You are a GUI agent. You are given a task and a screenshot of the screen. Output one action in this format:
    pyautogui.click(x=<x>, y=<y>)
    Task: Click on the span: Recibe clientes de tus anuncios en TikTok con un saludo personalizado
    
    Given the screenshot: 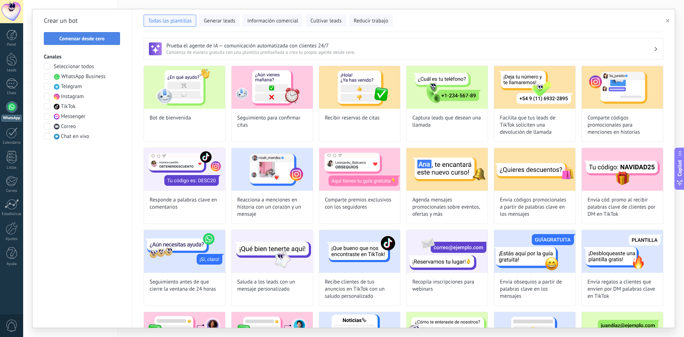 What is the action you would take?
    pyautogui.click(x=360, y=289)
    